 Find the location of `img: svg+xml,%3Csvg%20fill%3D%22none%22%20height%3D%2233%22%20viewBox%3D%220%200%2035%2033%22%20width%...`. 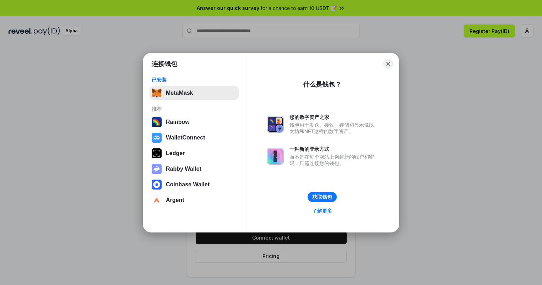

img: svg+xml,%3Csvg%20fill%3D%22none%22%20height%3D%2233%22%20viewBox%3D%220%200%2035%2033%22%20width%... is located at coordinates (157, 93).